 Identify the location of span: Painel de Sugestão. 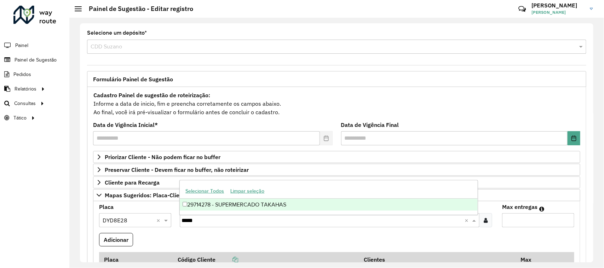
(35, 60).